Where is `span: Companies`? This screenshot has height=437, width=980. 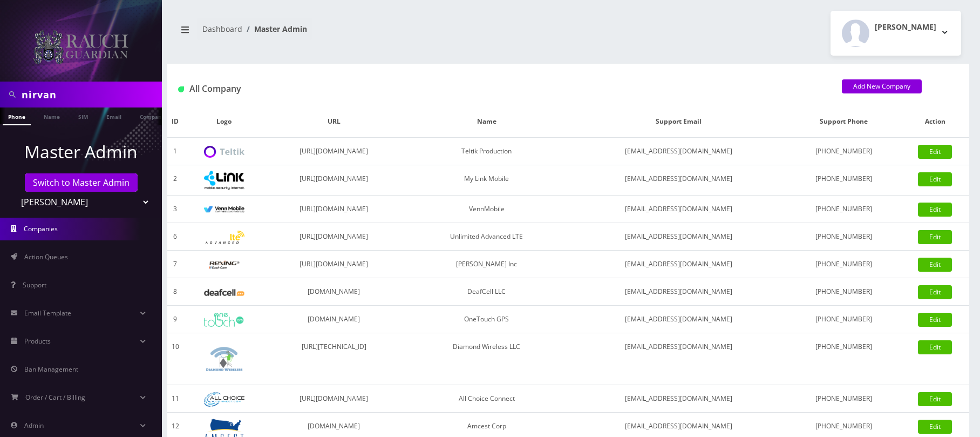 span: Companies is located at coordinates (40, 229).